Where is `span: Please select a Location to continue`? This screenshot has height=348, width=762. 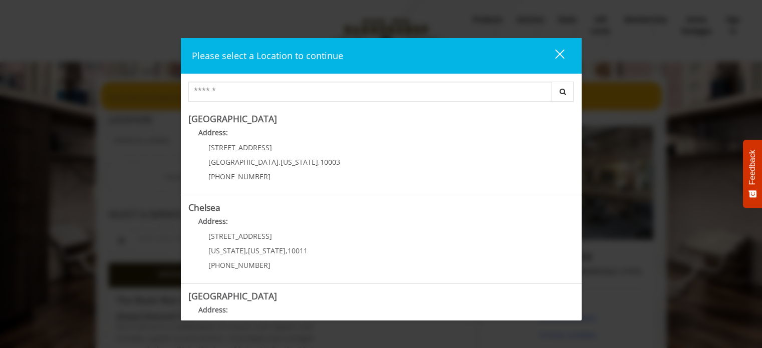 span: Please select a Location to continue is located at coordinates (267, 56).